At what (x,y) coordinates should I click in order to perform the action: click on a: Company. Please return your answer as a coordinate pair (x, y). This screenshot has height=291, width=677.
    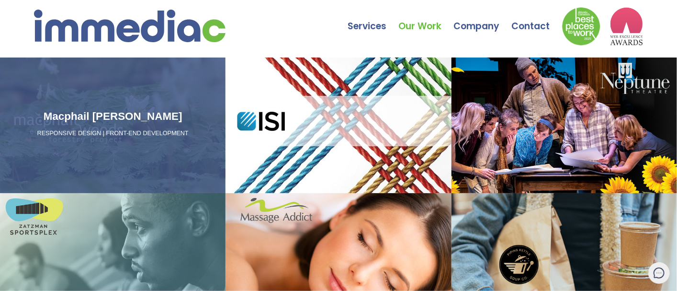
    Looking at the image, I should click on (483, 19).